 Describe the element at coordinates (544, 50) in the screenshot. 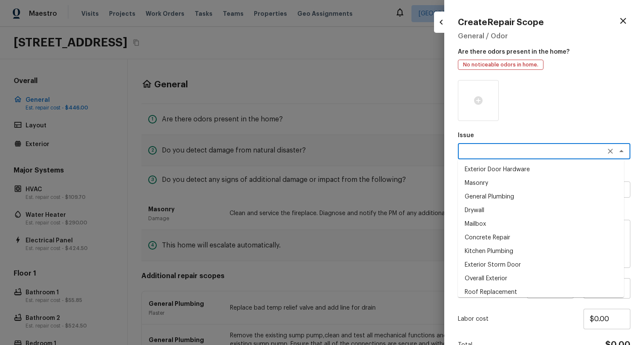

I see `p: Are there odors present in the home?` at that location.